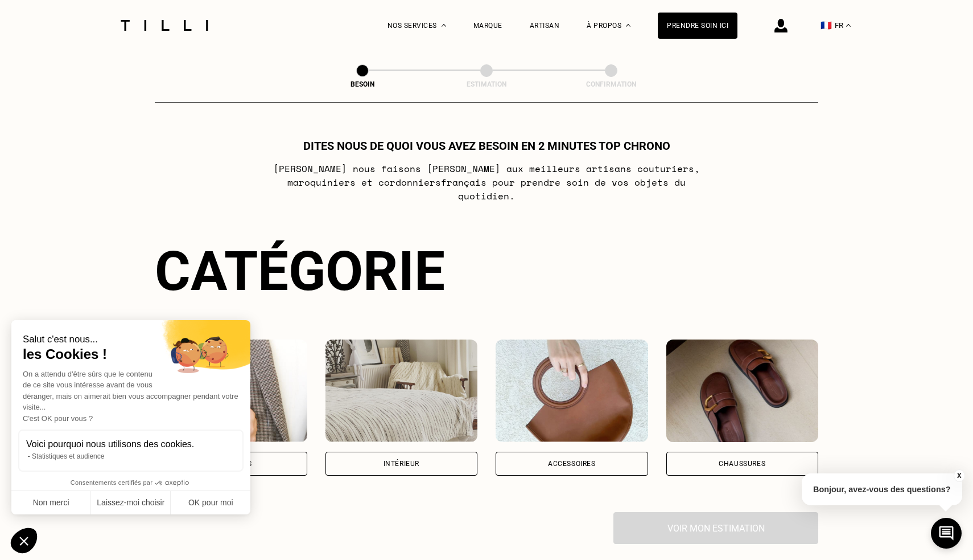 The image size is (973, 560). I want to click on div: Accessoires, so click(571, 464).